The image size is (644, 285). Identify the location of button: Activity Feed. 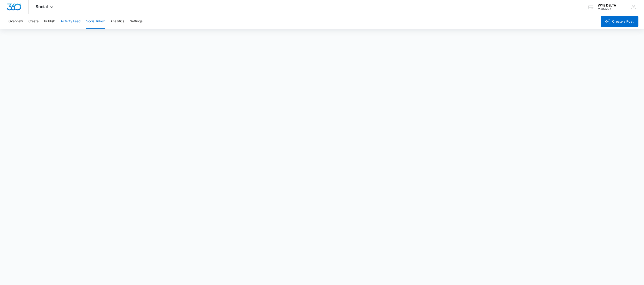
(70, 21).